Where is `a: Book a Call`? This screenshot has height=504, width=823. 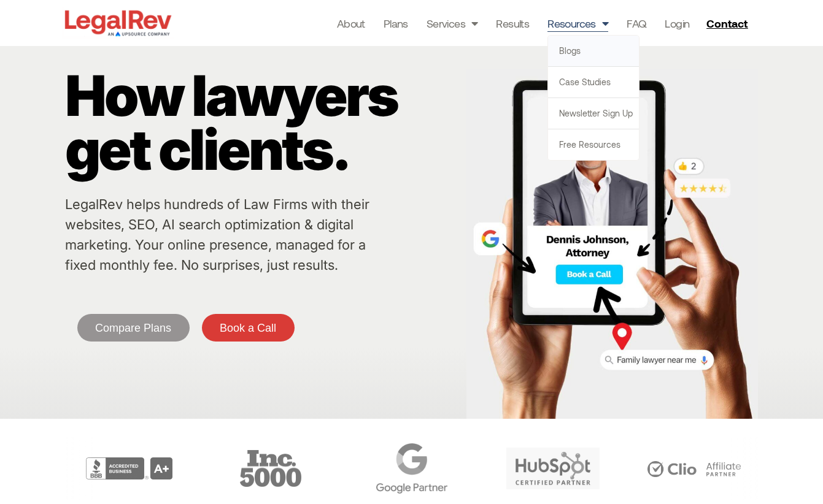 a: Book a Call is located at coordinates (248, 328).